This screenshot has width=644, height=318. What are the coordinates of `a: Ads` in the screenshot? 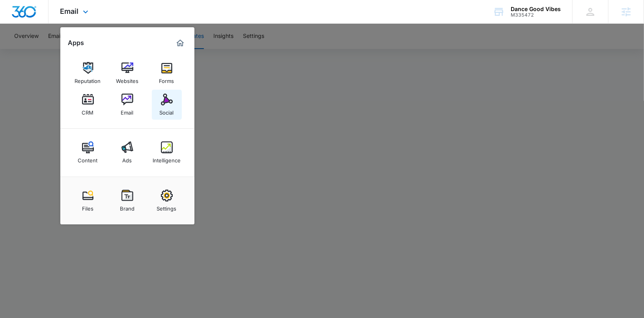 It's located at (127, 153).